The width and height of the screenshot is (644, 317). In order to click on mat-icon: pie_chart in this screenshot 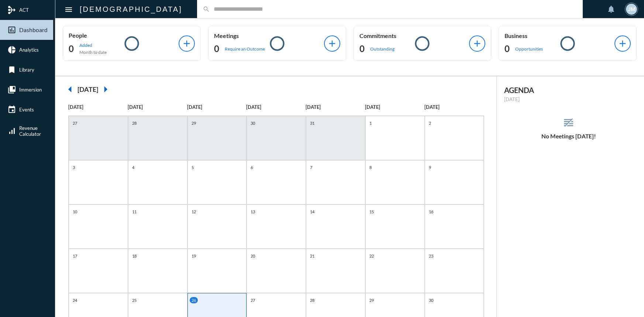, I will do `click(12, 50)`.